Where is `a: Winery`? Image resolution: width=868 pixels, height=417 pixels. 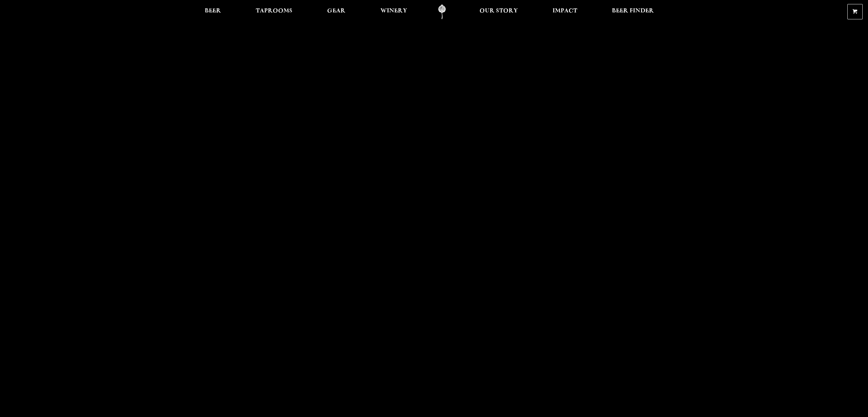
a: Winery is located at coordinates (394, 11).